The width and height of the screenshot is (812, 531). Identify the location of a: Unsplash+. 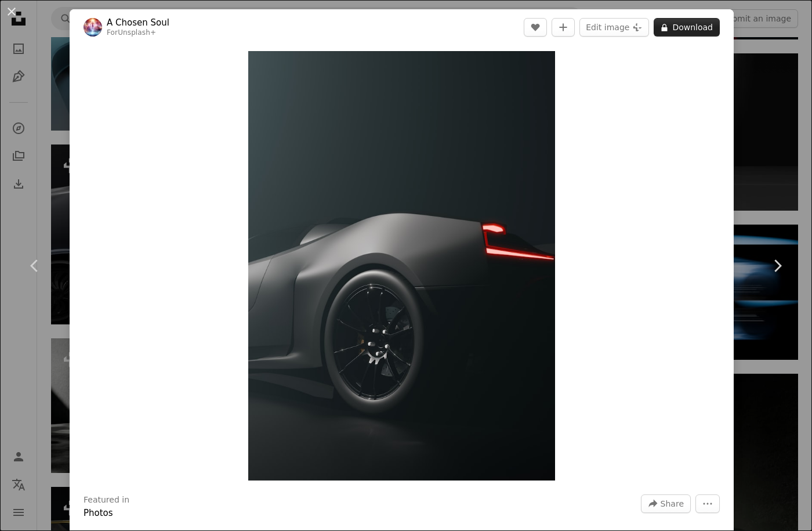
(137, 32).